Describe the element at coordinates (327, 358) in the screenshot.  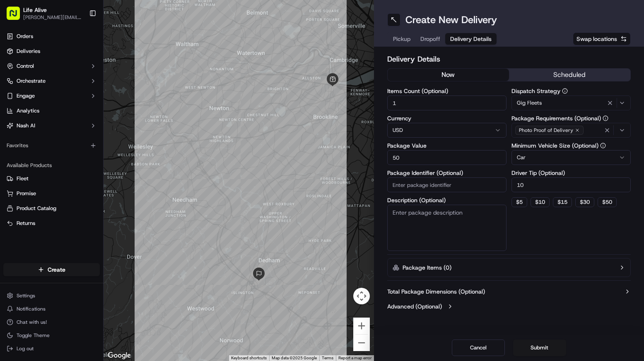
I see `a: Terms (opens in new tab)` at that location.